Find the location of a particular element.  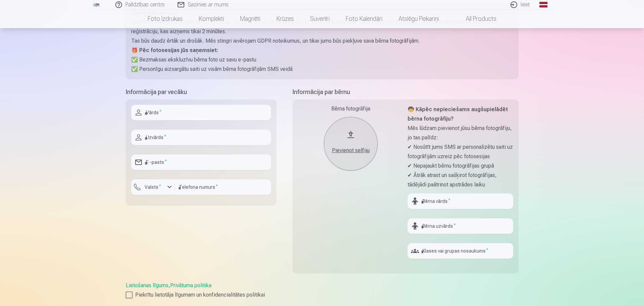

div: Pievienot selfiju is located at coordinates (351, 151).